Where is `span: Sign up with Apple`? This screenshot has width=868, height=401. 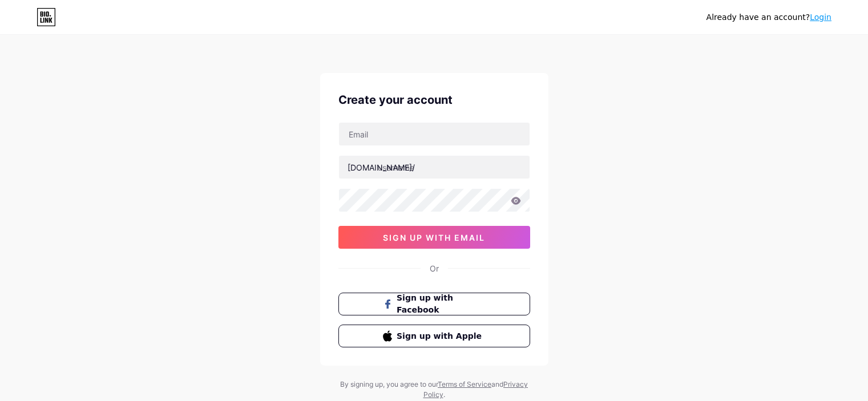
span: Sign up with Apple is located at coordinates (441, 336).